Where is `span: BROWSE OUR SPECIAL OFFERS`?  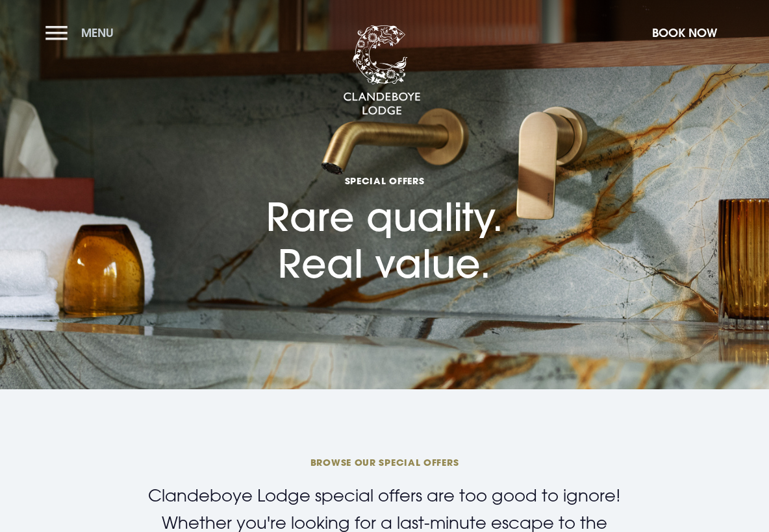
span: BROWSE OUR SPECIAL OFFERS is located at coordinates (384, 462).